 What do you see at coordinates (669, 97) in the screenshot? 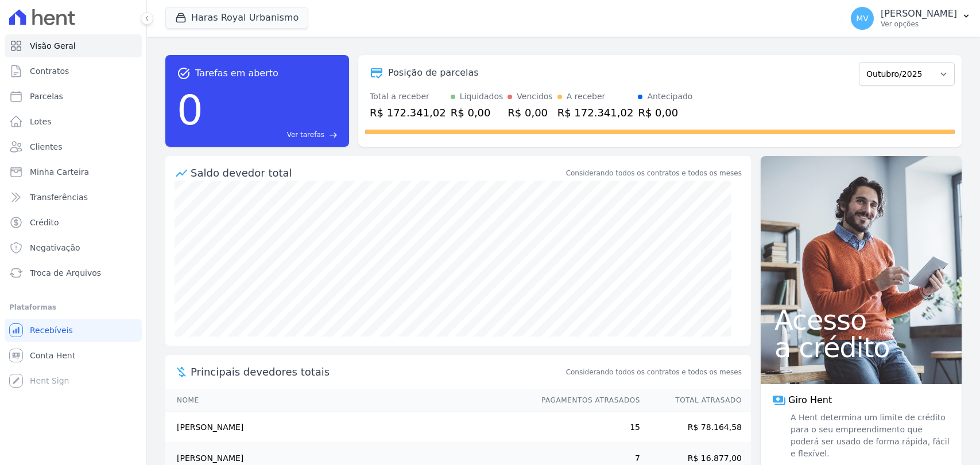
I see `div: Antecipado` at bounding box center [669, 97].